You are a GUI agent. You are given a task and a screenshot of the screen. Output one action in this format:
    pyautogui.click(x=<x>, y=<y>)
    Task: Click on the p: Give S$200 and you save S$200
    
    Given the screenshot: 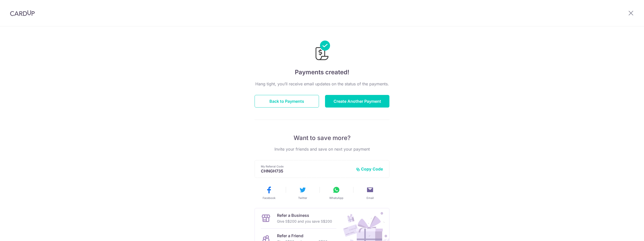 What is the action you would take?
    pyautogui.click(x=304, y=221)
    